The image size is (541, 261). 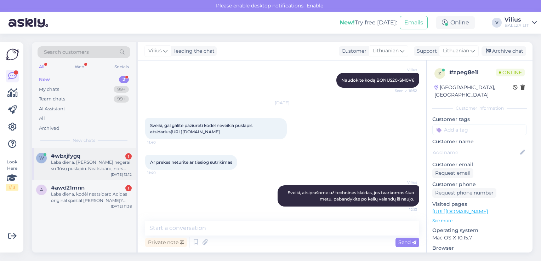 I want to click on input: Add name, so click(x=475, y=152).